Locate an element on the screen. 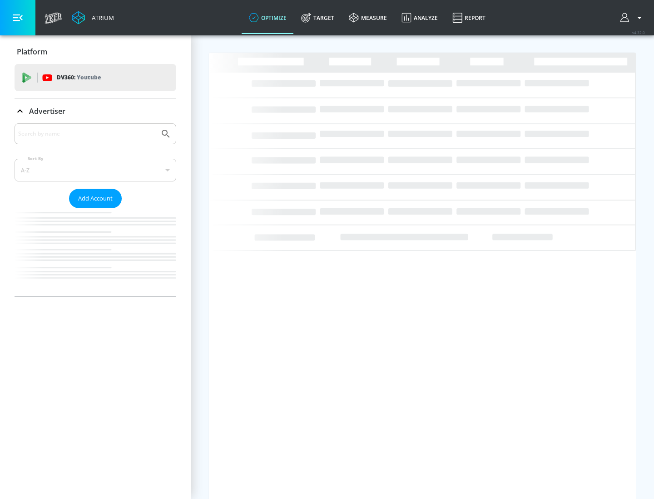 This screenshot has width=654, height=499. span: v 4.32.0 is located at coordinates (638, 32).